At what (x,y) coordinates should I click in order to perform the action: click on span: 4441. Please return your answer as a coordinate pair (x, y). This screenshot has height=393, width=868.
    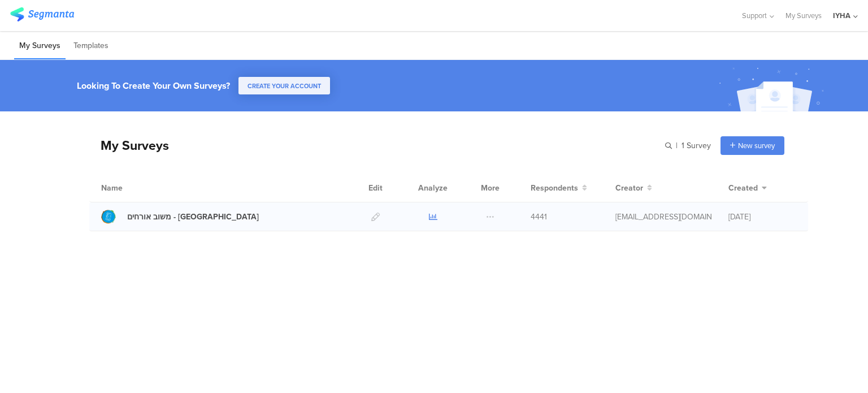
    Looking at the image, I should click on (538, 216).